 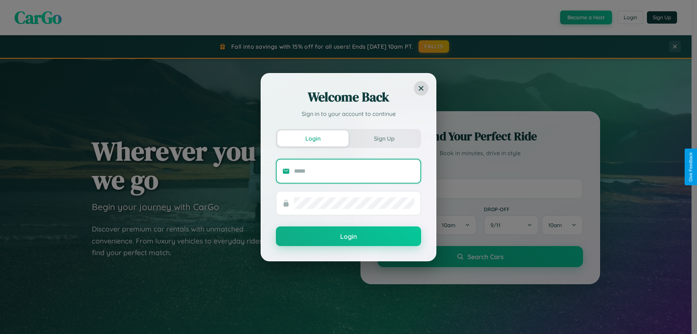 What do you see at coordinates (384, 138) in the screenshot?
I see `button: Sign Up` at bounding box center [384, 138].